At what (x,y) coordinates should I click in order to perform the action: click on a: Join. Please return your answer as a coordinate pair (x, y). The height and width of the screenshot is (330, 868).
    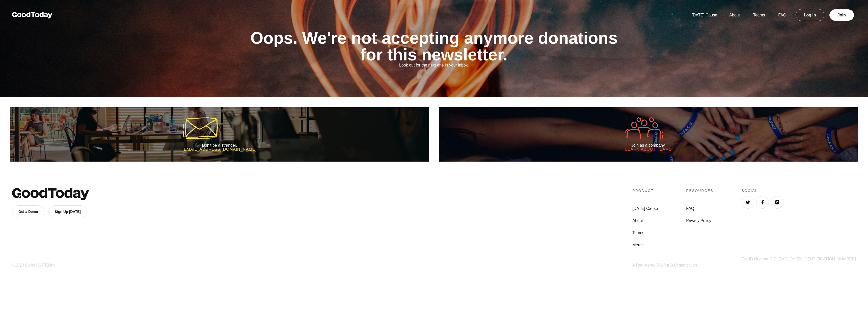
    Looking at the image, I should click on (842, 15).